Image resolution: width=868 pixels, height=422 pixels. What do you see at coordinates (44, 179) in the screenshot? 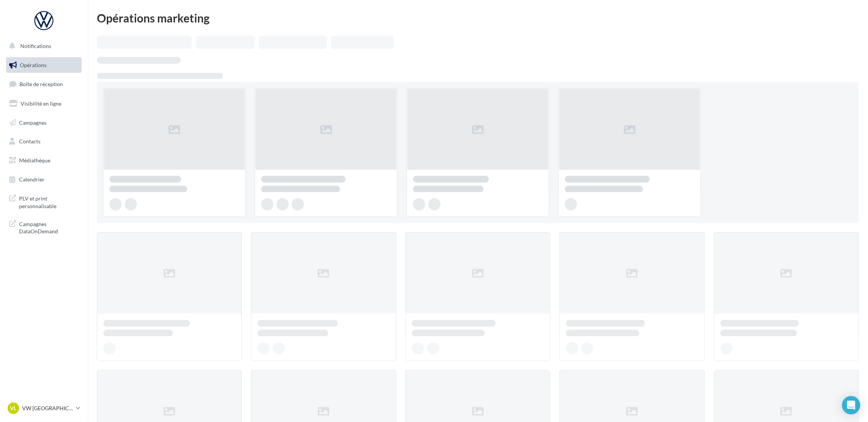
I see `a: Calendrier` at bounding box center [44, 179].